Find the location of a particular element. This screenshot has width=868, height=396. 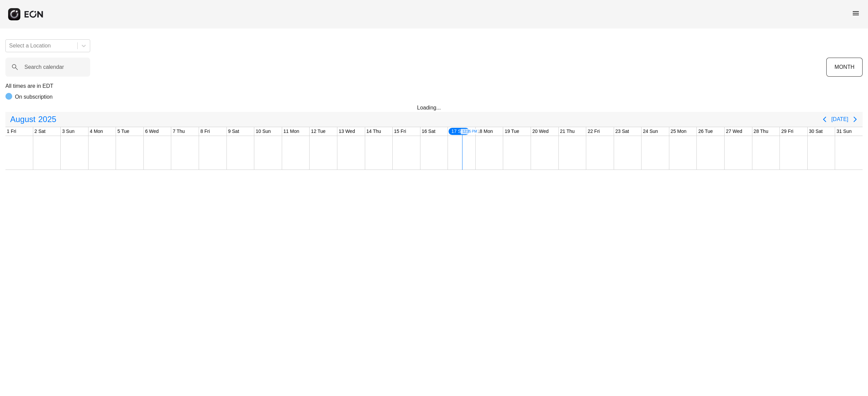

div: 11 Mon is located at coordinates (291, 132).